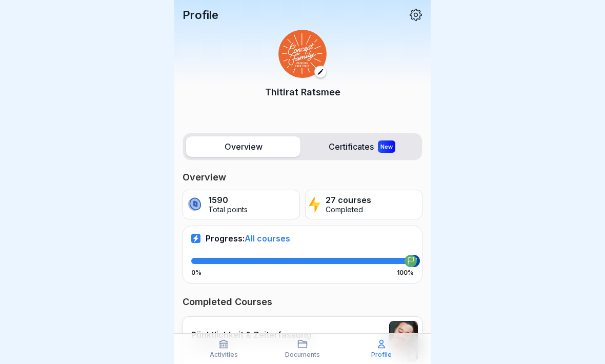  Describe the element at coordinates (386, 147) in the screenshot. I see `div: New` at that location.